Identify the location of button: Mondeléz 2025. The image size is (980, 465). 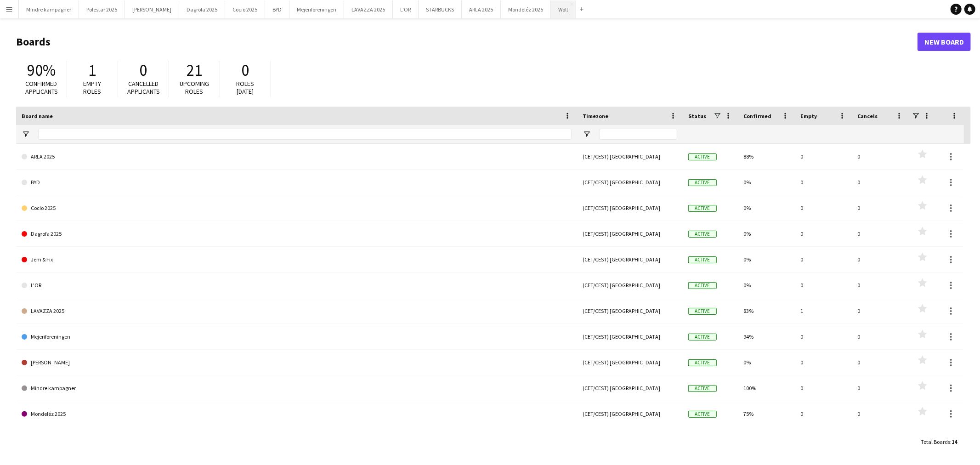
(526, 9).